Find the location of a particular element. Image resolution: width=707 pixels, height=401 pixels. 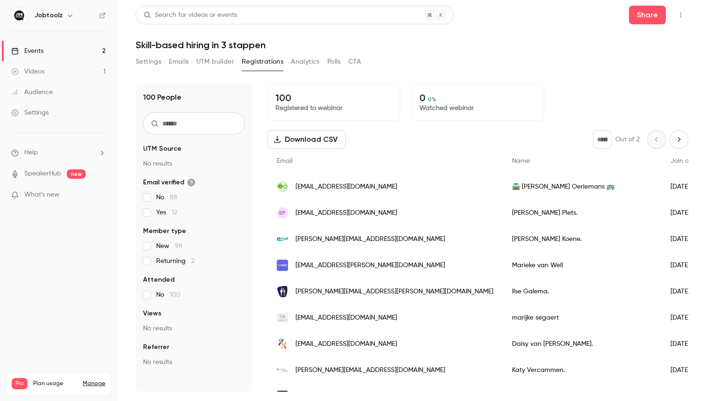

img: Jobtoolz is located at coordinates (19, 15).